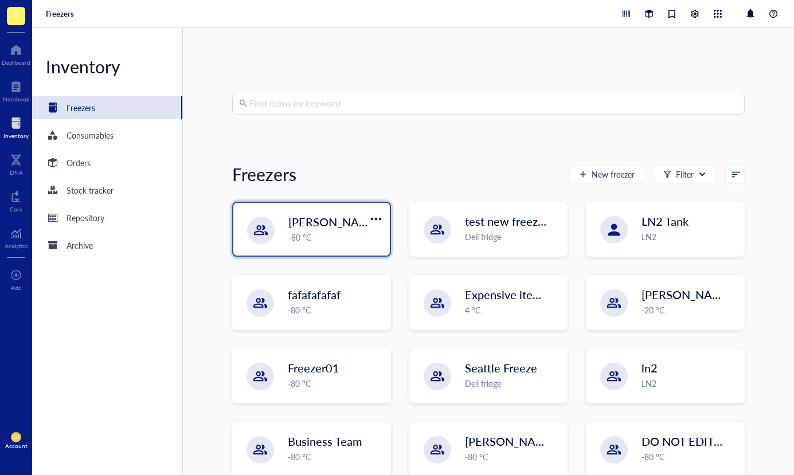 This screenshot has height=475, width=794. I want to click on div: Repository, so click(85, 218).